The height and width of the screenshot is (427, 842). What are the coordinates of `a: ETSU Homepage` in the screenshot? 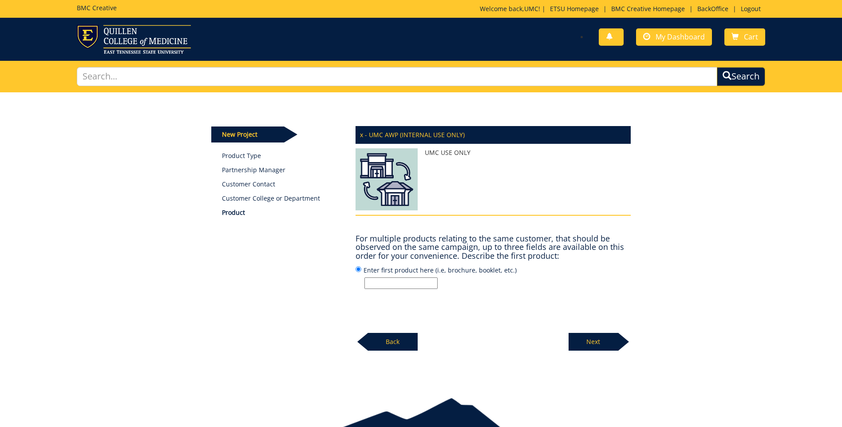 It's located at (574, 8).